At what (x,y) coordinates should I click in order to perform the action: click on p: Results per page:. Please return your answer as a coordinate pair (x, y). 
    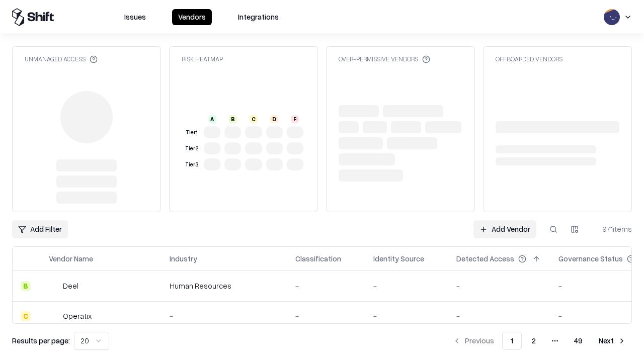
    Looking at the image, I should click on (41, 341).